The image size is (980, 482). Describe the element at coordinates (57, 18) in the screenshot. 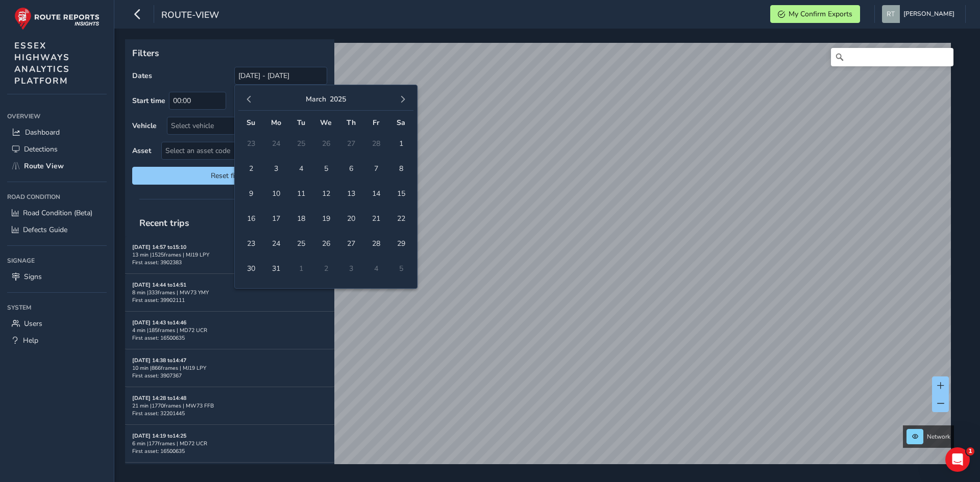

I see `img: rr logo` at that location.